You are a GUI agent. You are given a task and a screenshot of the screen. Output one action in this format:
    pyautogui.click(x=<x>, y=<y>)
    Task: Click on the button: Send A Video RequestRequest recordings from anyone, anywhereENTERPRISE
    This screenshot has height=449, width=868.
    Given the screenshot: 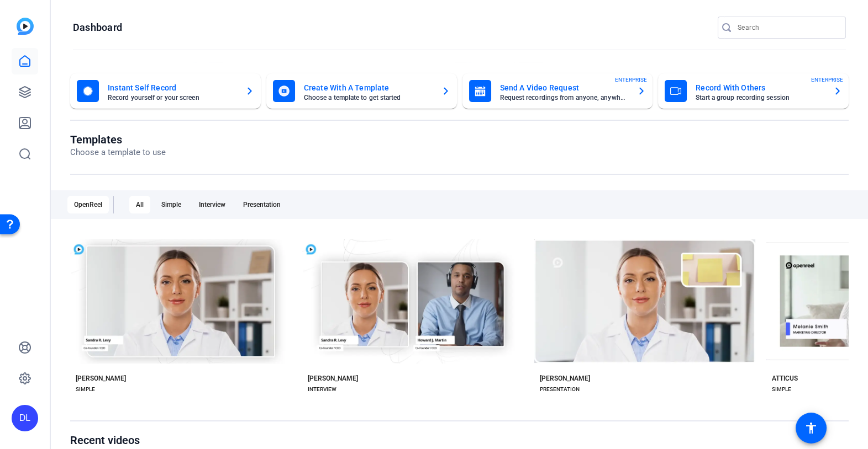 What is the action you would take?
    pyautogui.click(x=558, y=91)
    